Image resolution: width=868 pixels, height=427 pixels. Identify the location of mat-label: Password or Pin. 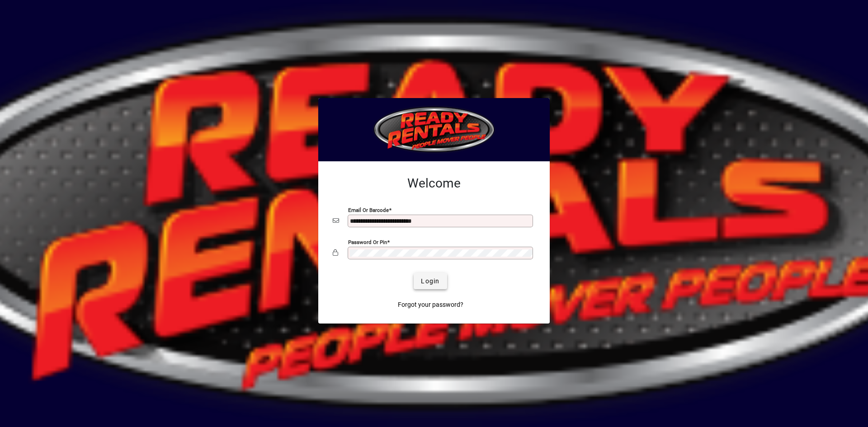
(367, 242).